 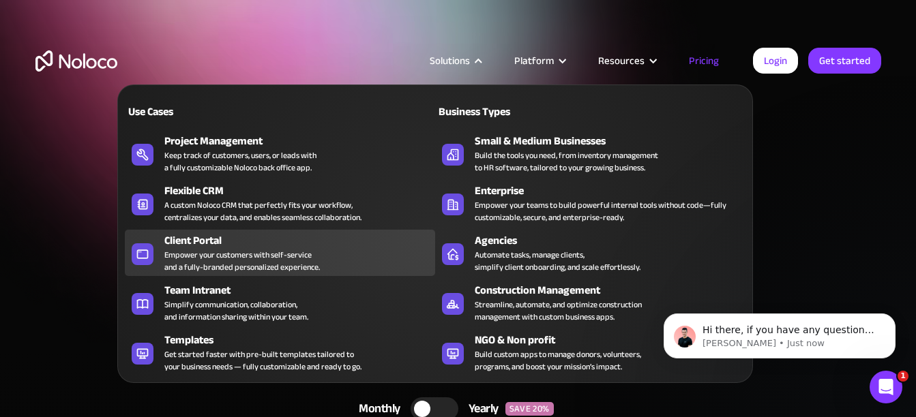 What do you see at coordinates (280, 153) in the screenshot?
I see `a: Project ManagementKeep track of customers, users, or leads witha fully customizable Noloco back o...` at bounding box center [280, 153].